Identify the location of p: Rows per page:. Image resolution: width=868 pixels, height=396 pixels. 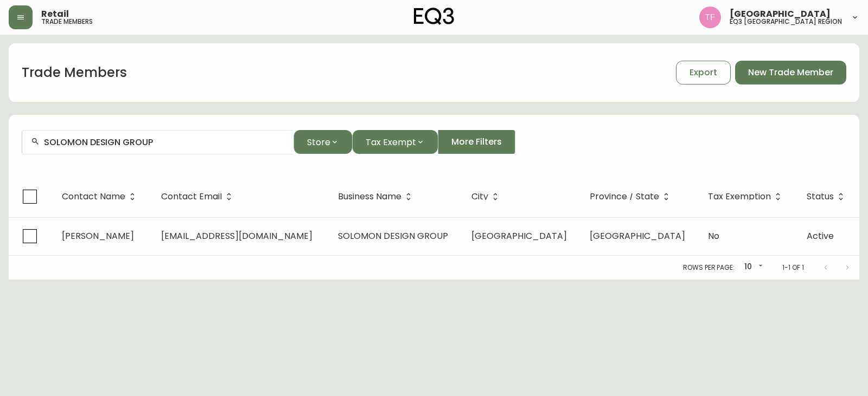
(709, 268).